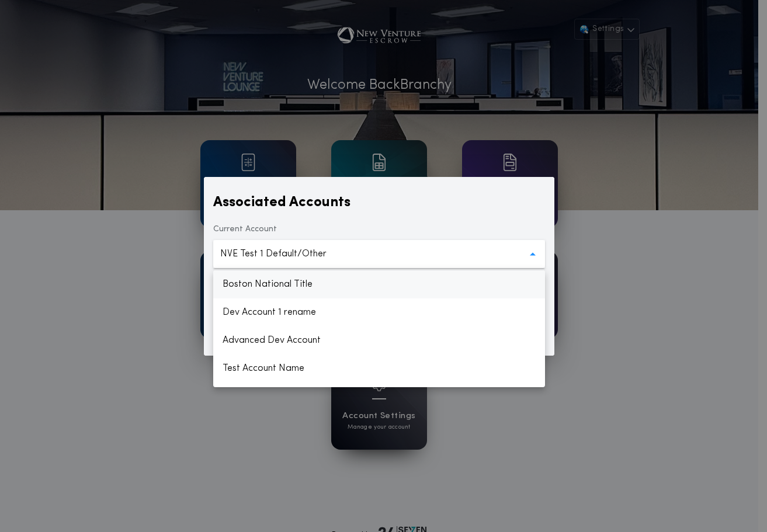 This screenshot has width=767, height=532. Describe the element at coordinates (379, 312) in the screenshot. I see `p: Dev Account 1 rename` at that location.